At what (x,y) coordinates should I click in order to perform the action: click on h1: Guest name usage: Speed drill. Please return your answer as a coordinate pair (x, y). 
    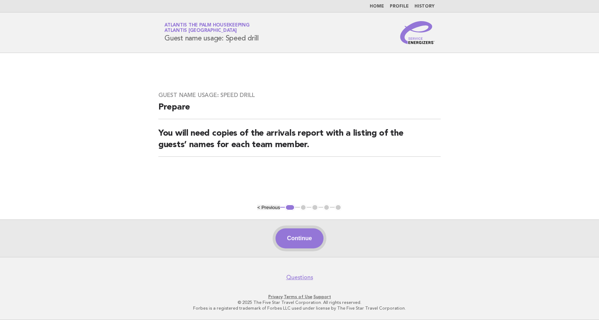
    Looking at the image, I should click on (211, 33).